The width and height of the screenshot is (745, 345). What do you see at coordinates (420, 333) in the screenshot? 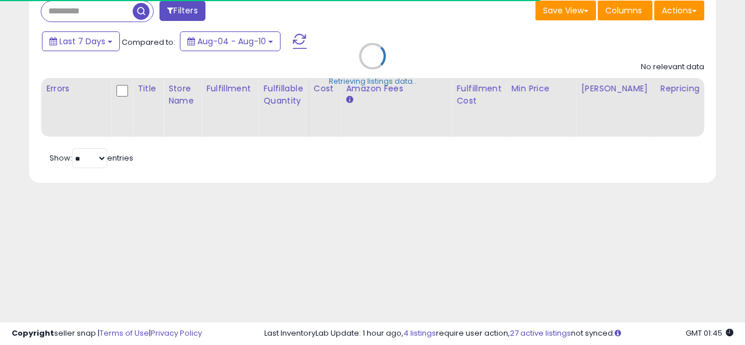
I see `a: 4 listings` at bounding box center [420, 333].